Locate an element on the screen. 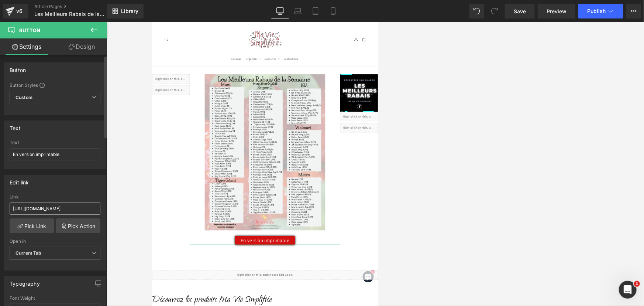 This screenshot has width=644, height=306. b: Current Tab is located at coordinates (29, 253).